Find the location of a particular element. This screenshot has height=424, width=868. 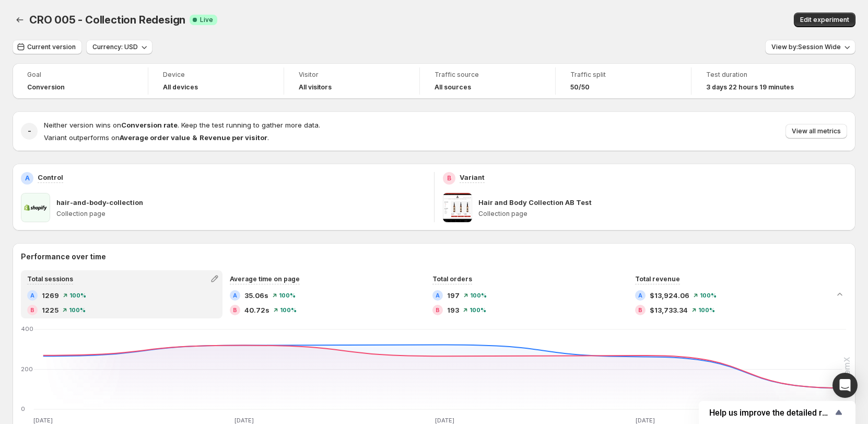

span: Conversion is located at coordinates (46, 87).